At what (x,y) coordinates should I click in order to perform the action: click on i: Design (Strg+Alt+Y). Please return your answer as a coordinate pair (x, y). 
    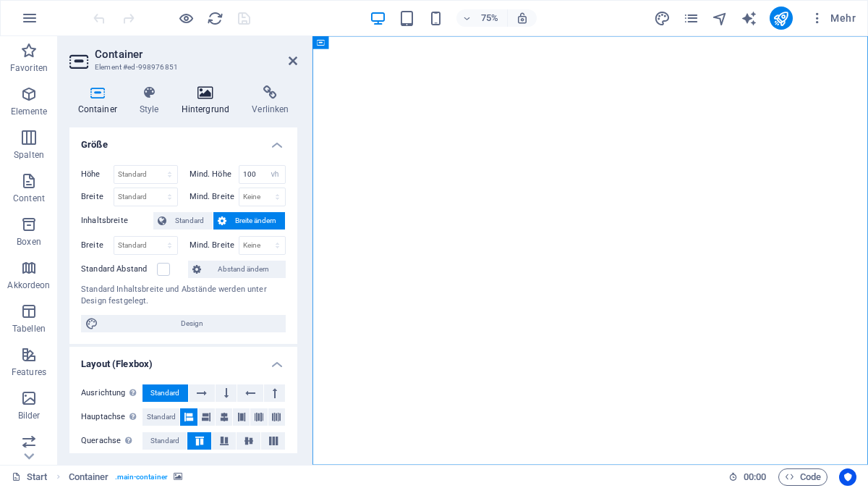
    Looking at the image, I should click on (662, 19).